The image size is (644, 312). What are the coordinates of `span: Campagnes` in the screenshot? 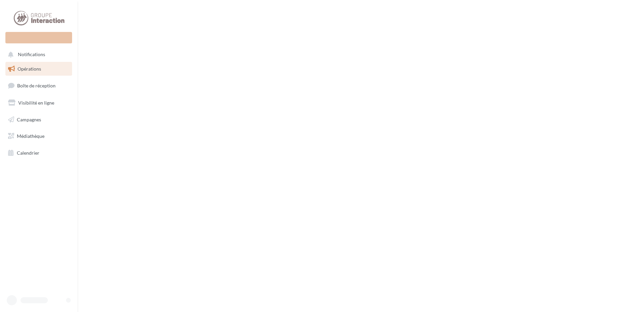 It's located at (29, 119).